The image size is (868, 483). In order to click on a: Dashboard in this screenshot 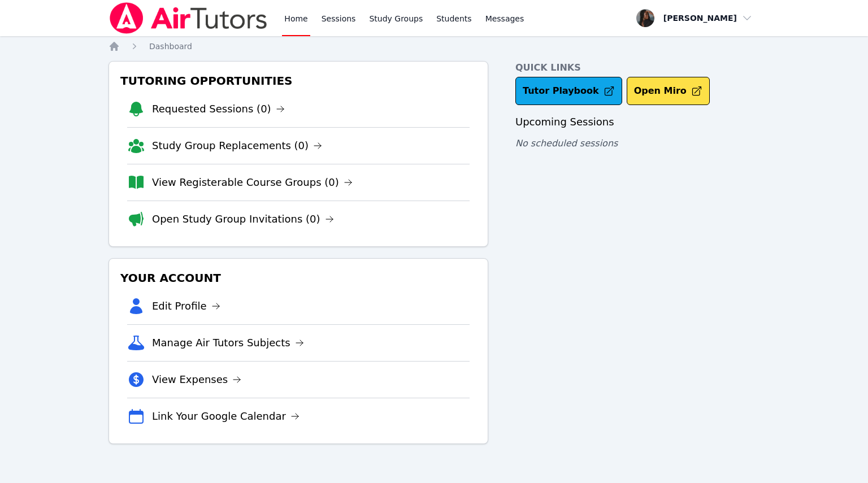, I will do `click(170, 46)`.